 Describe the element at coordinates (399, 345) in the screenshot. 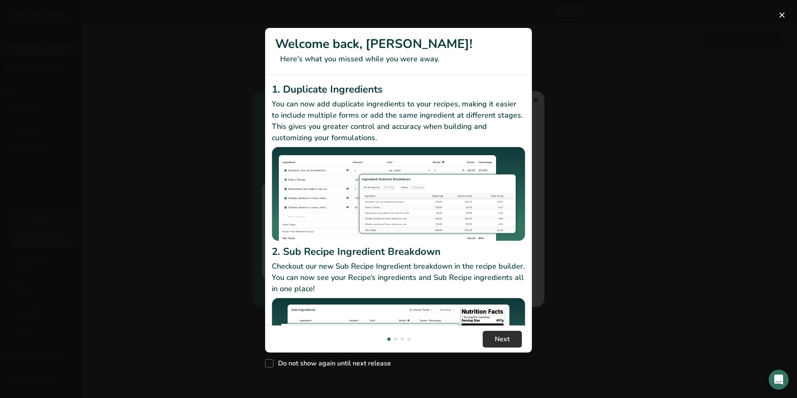

I see `img: Sub Recipe Ingredient Breakdown` at that location.